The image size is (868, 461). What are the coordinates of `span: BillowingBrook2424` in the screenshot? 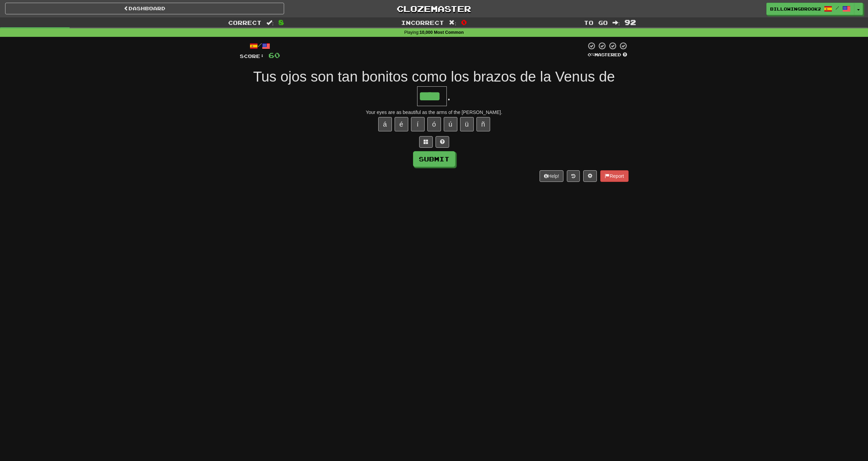 It's located at (796, 9).